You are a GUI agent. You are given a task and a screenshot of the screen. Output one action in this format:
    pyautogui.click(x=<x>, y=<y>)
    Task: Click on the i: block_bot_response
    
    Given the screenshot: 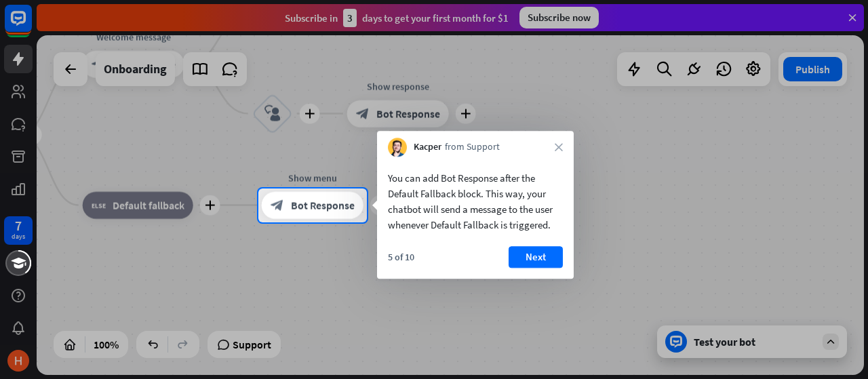 What is the action you would take?
    pyautogui.click(x=277, y=206)
    